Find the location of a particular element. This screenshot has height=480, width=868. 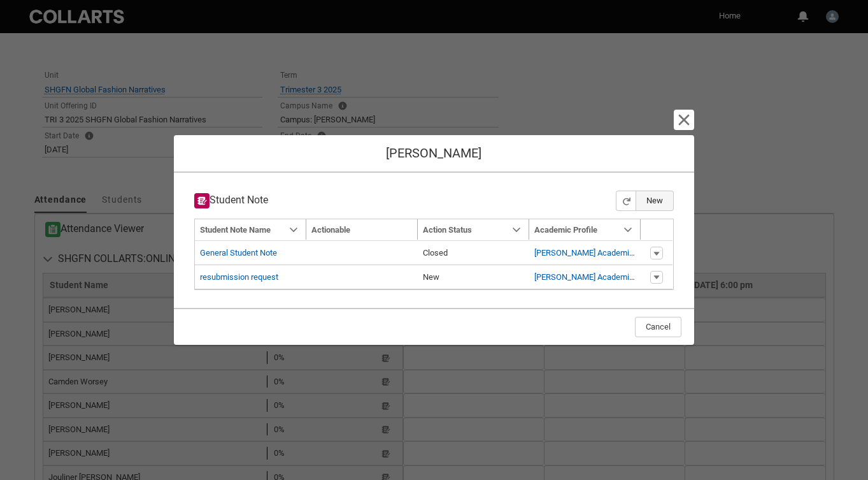

button: Cancel is located at coordinates (658, 327).